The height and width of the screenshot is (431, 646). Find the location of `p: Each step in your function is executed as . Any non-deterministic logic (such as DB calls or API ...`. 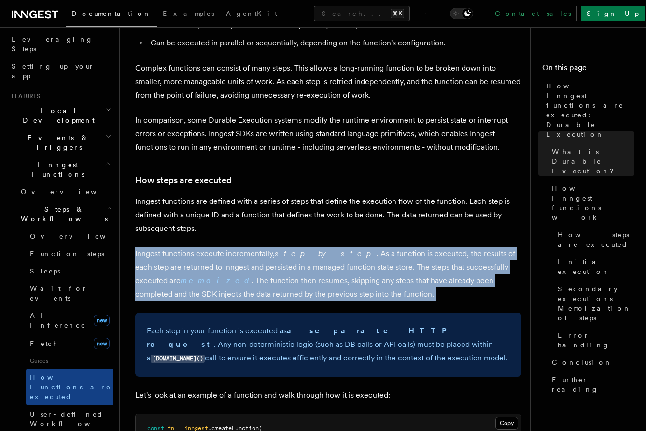

p: Each step in your function is executed as . Any non-deterministic logic (such as DB calls or API ... is located at coordinates (328, 344).